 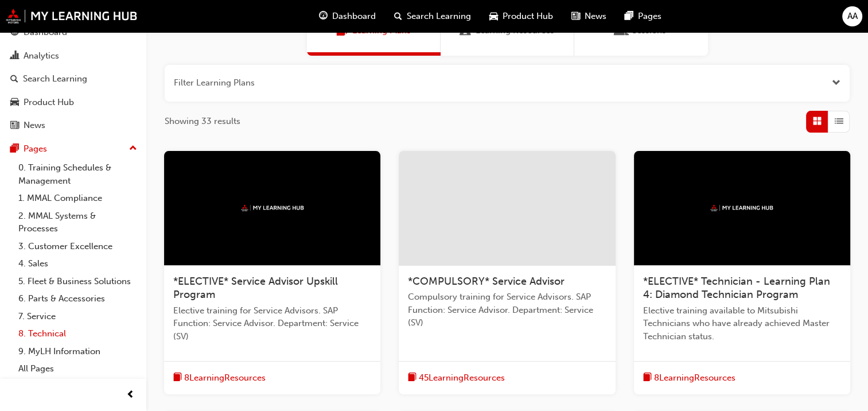 I want to click on a: Analytics, so click(x=73, y=56).